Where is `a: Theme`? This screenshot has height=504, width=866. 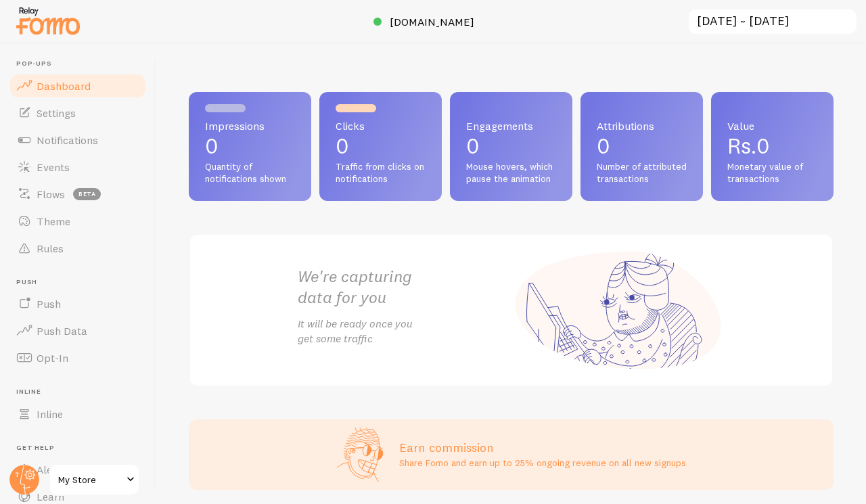 a: Theme is located at coordinates (77, 221).